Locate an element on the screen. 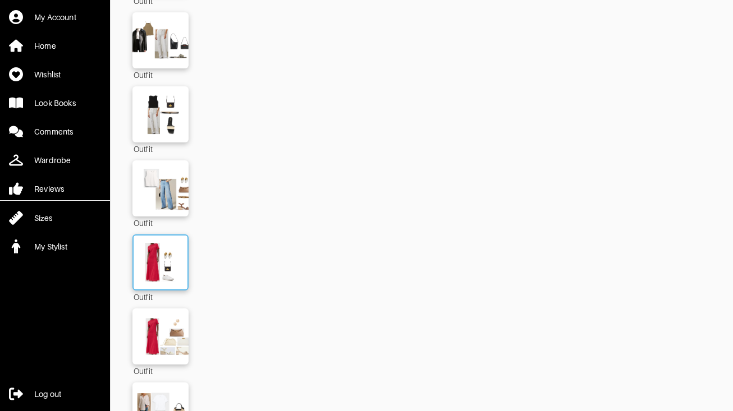 This screenshot has height=411, width=733. div: Look Books is located at coordinates (55, 103).